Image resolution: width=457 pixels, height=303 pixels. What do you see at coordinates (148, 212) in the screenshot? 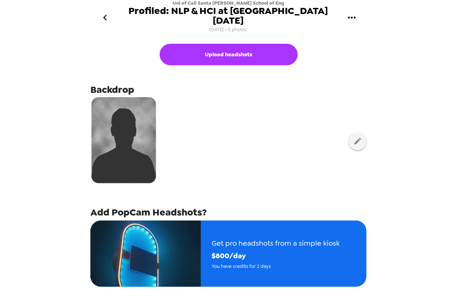
I see `span: Add PopCam Headshots?` at bounding box center [148, 212].